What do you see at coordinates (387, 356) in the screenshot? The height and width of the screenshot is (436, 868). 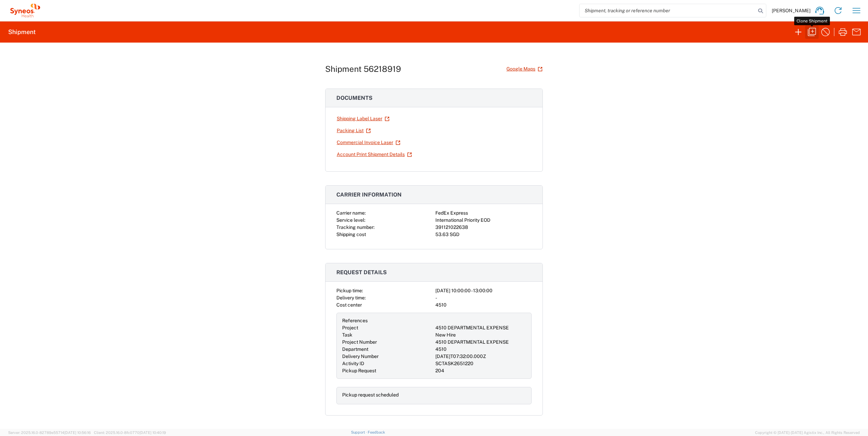 I see `div: Delivery Number` at bounding box center [387, 356].